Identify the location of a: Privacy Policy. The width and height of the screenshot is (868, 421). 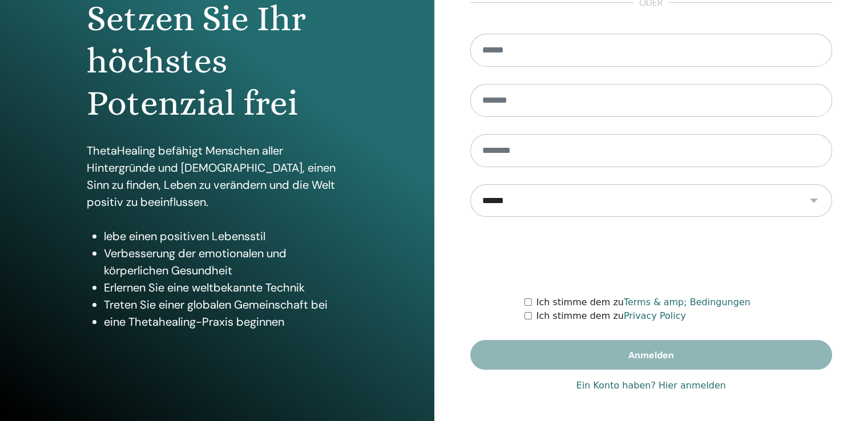
(654, 316).